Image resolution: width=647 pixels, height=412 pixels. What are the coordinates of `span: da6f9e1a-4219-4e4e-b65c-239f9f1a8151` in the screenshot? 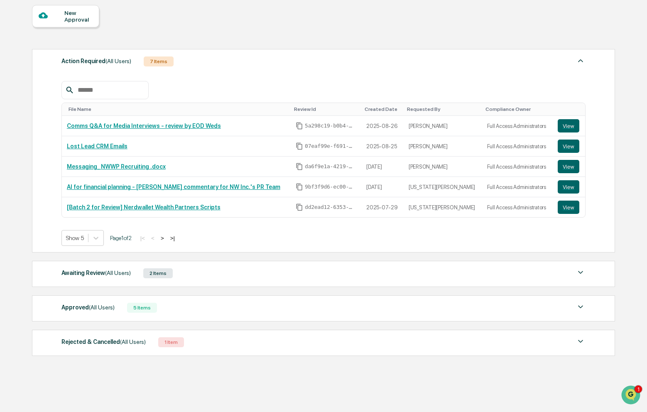 It's located at (330, 167).